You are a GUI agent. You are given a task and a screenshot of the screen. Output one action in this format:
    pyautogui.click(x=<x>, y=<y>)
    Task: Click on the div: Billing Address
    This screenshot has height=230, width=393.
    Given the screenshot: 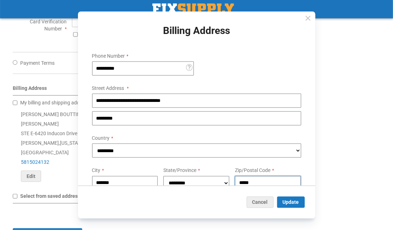 What is the action you would take?
    pyautogui.click(x=128, y=90)
    